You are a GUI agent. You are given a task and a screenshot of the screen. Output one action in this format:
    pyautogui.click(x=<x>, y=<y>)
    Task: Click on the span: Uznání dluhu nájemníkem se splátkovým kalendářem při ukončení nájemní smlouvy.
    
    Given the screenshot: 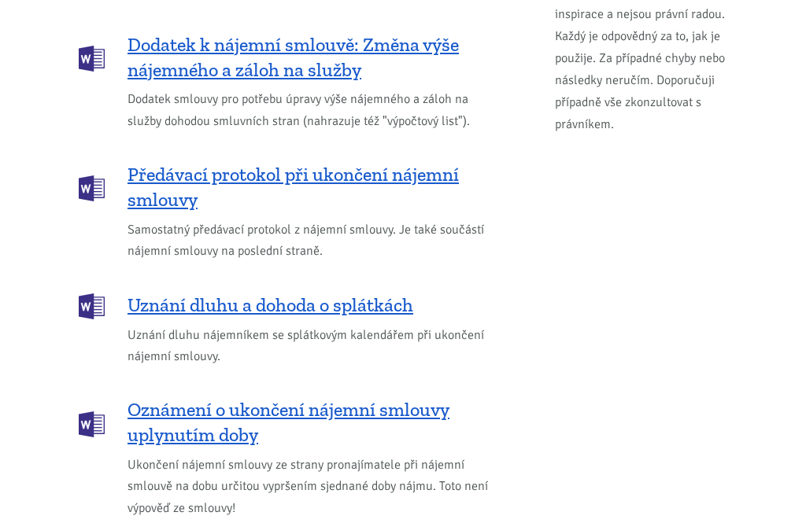 What is the action you would take?
    pyautogui.click(x=315, y=347)
    